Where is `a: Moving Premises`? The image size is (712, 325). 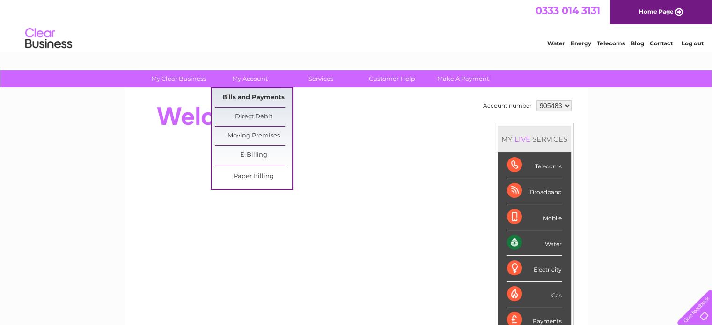
a: Moving Premises is located at coordinates (253, 136).